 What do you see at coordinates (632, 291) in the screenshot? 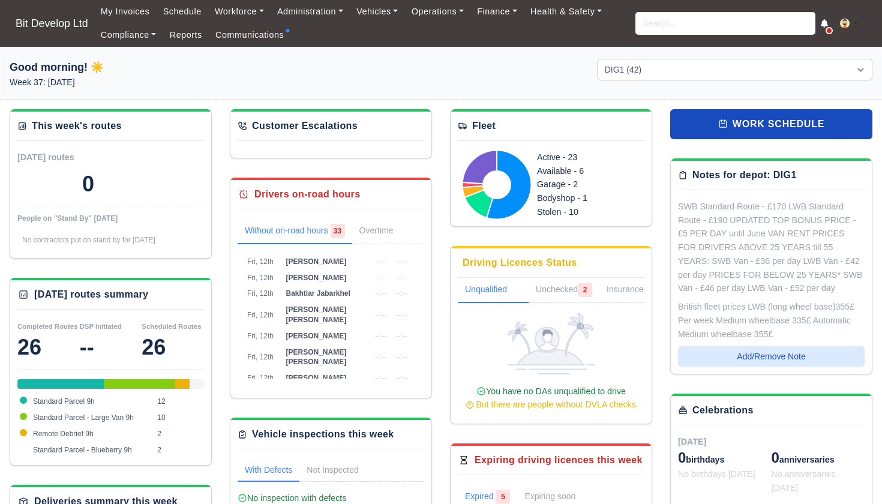
I see `a: Insurance` at bounding box center [632, 291].